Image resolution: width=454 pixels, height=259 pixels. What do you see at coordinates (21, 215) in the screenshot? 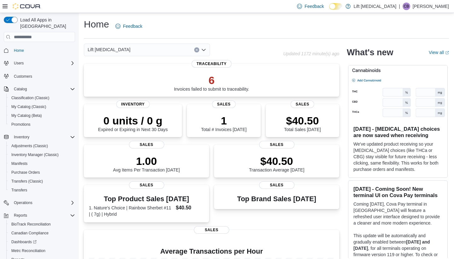
I see `button: Reports` at bounding box center [21, 215].